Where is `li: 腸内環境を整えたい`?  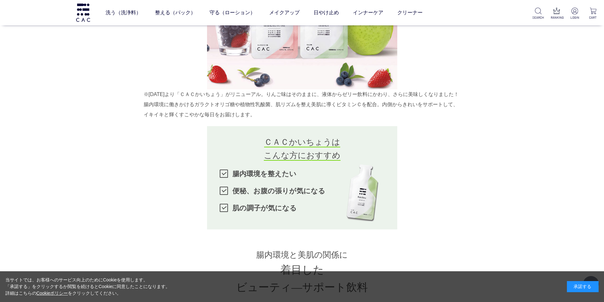
li: 腸内環境を整えたい is located at coordinates (302, 174).